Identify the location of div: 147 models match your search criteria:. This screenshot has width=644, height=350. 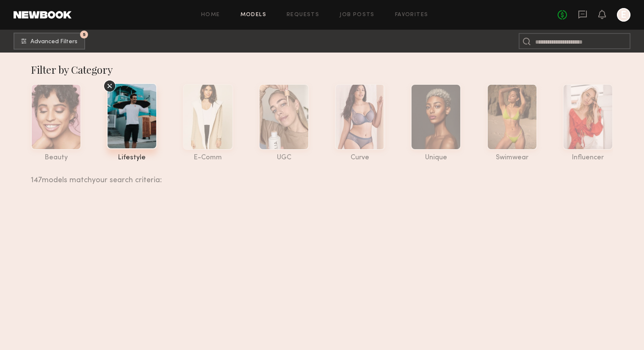
(318, 175).